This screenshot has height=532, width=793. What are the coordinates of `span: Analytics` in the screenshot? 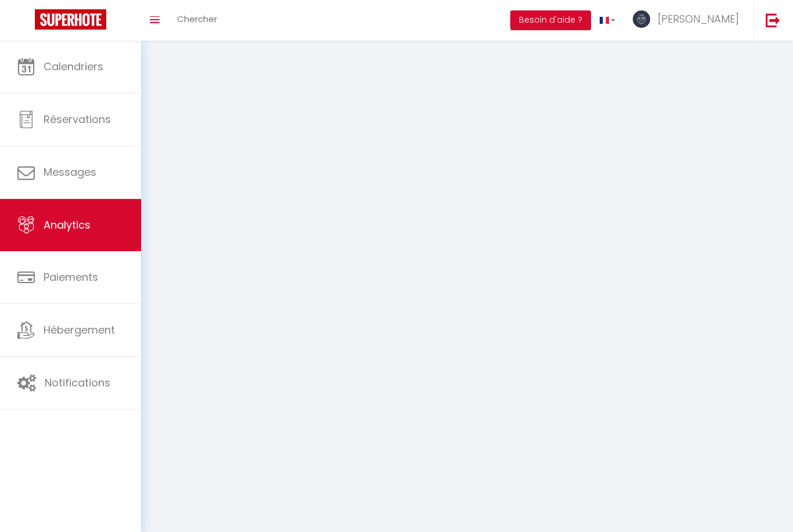 It's located at (67, 225).